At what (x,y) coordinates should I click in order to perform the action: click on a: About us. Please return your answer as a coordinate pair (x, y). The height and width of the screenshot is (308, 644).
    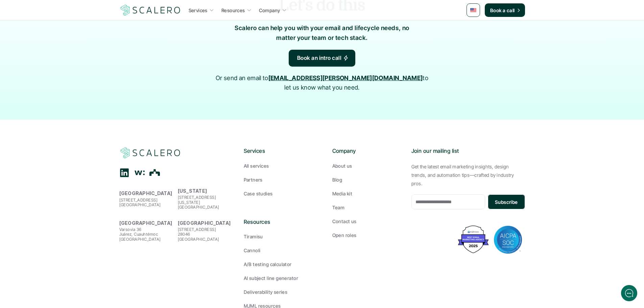
    Looking at the image, I should click on (366, 166).